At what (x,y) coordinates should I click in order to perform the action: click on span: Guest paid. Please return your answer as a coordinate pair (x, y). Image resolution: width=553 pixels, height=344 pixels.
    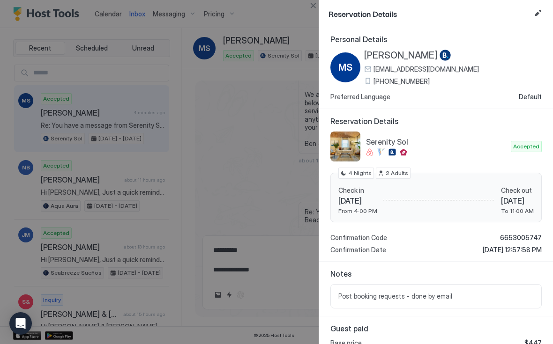
    Looking at the image, I should click on (436, 329).